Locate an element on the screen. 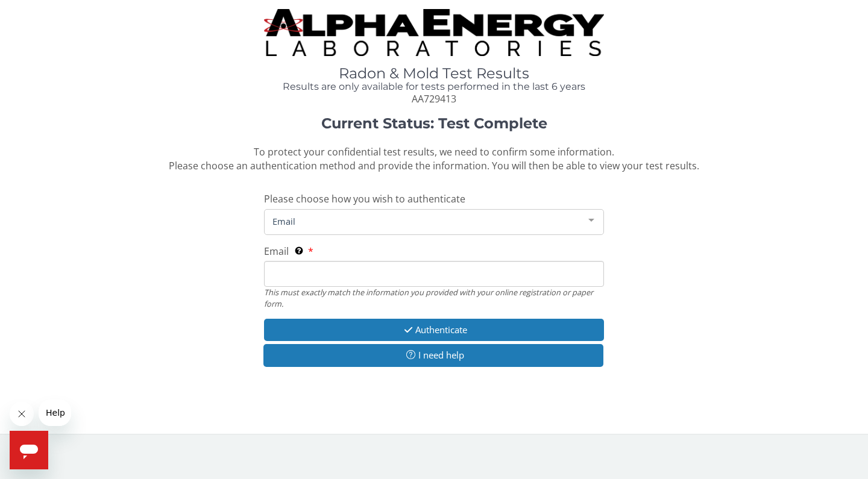  h4: Results are only available for tests performed in the last 6 years is located at coordinates (434, 86).